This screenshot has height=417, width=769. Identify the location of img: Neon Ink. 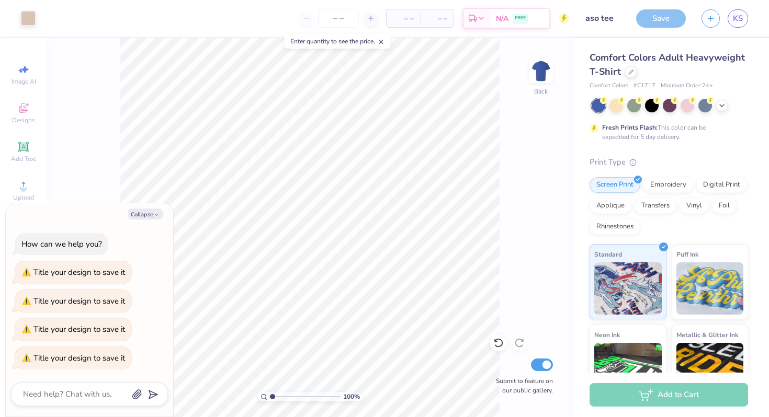
(628, 369).